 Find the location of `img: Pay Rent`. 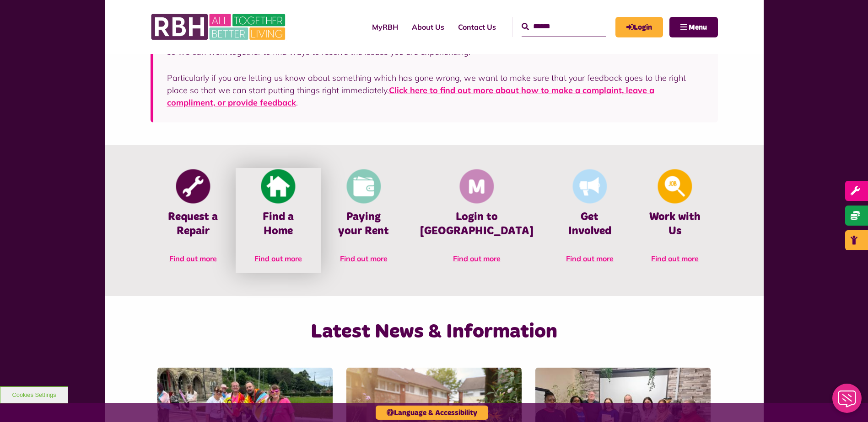

img: Pay Rent is located at coordinates (363, 187).